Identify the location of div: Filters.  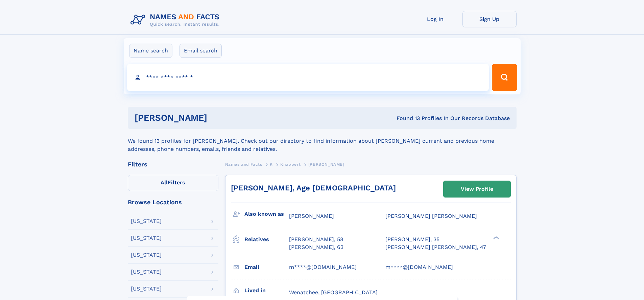
(173, 165).